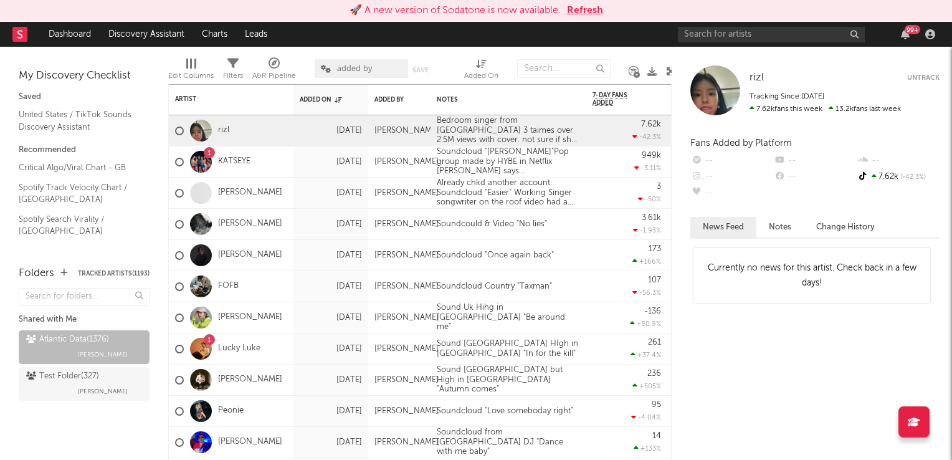 This screenshot has width=952, height=460. What do you see at coordinates (78, 120) in the screenshot?
I see `a: United States / TikTok Sounds Discovery Assistant` at bounding box center [78, 120].